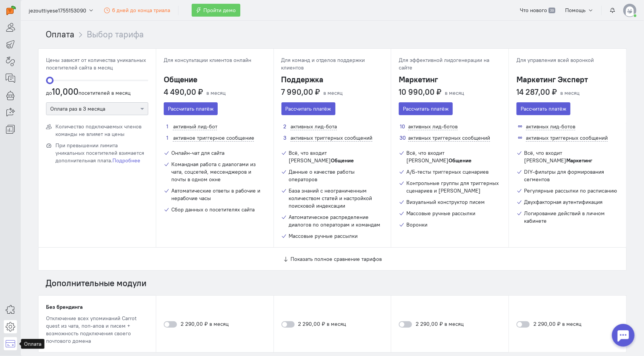  I want to click on span: Помощь, so click(576, 10).